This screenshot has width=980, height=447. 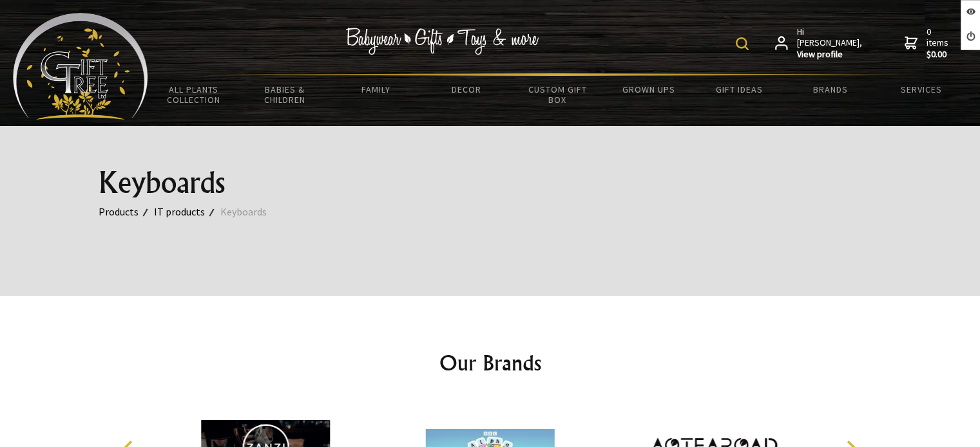 What do you see at coordinates (187, 212) in the screenshot?
I see `a: IT products` at bounding box center [187, 212].